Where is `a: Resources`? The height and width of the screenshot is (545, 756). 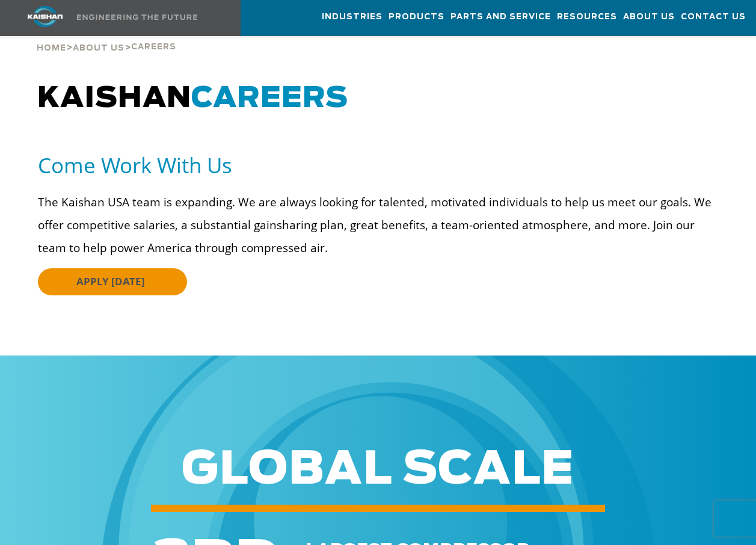
a: Resources is located at coordinates (587, 17).